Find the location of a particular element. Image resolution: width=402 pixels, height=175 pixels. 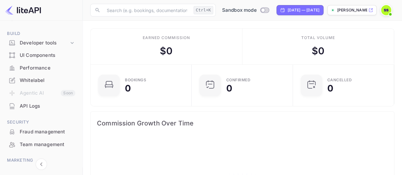

div: Ctrl+K is located at coordinates (203, 10).